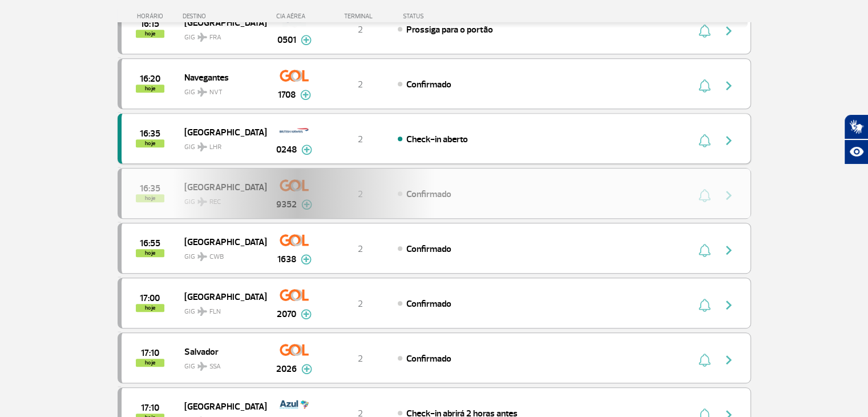 This screenshot has width=868, height=417. What do you see at coordinates (286, 369) in the screenshot?
I see `span: 2026` at bounding box center [286, 369].